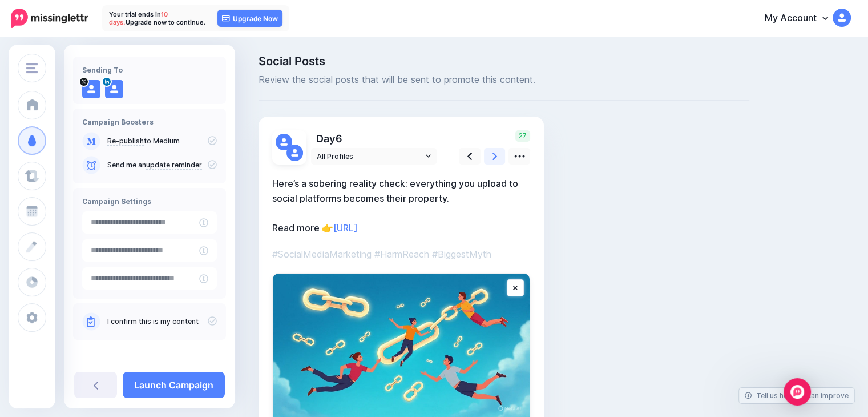 This screenshot has width=868, height=417. What do you see at coordinates (49, 19) in the screenshot?
I see `img: Missinglettr` at bounding box center [49, 19].